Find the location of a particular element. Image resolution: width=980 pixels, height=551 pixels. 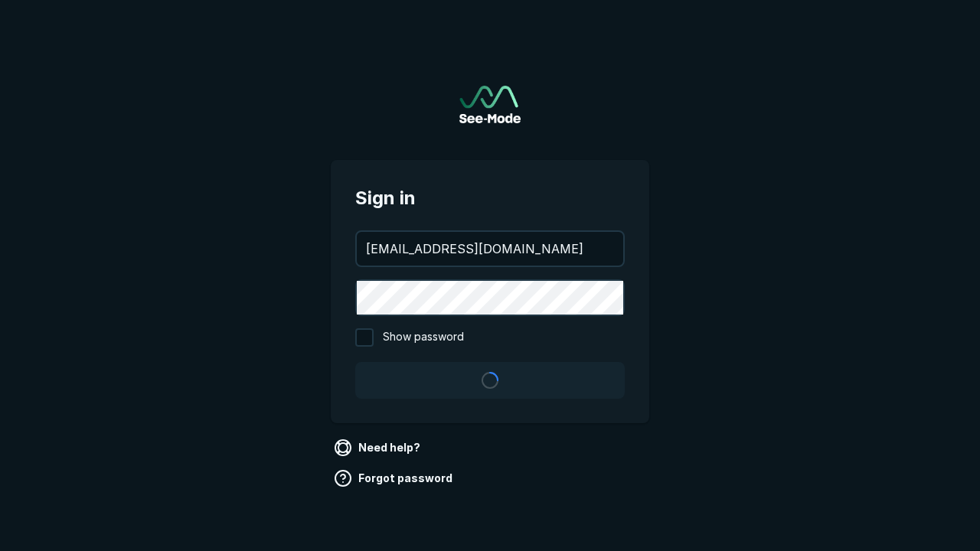

a: Go to sign in is located at coordinates (490, 104).